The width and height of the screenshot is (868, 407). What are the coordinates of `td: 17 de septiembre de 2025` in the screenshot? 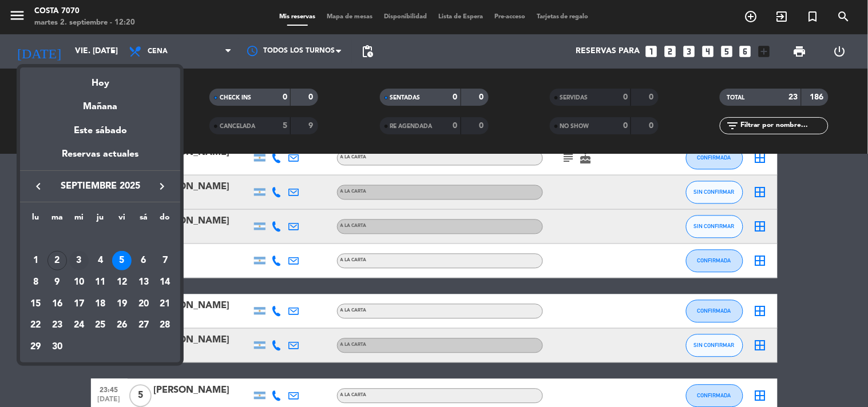 It's located at (79, 304).